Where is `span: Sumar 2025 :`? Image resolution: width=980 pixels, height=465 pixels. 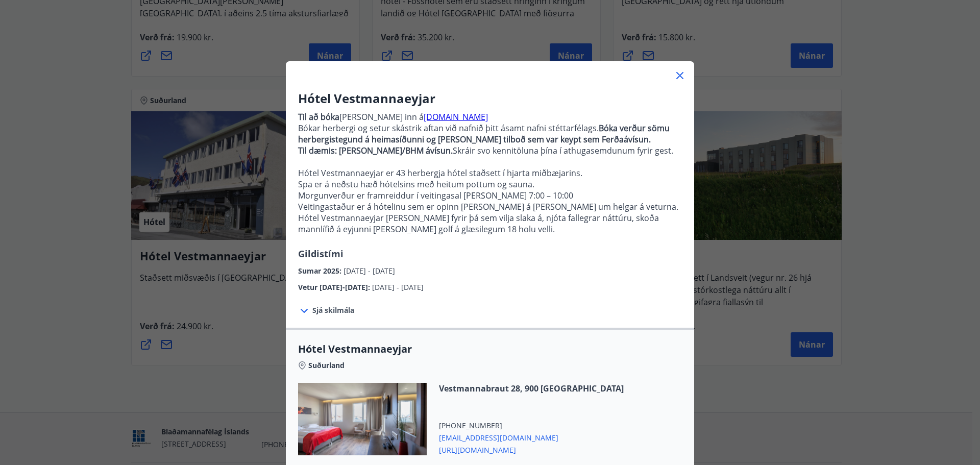
span: Sumar 2025 : is located at coordinates (320, 270).